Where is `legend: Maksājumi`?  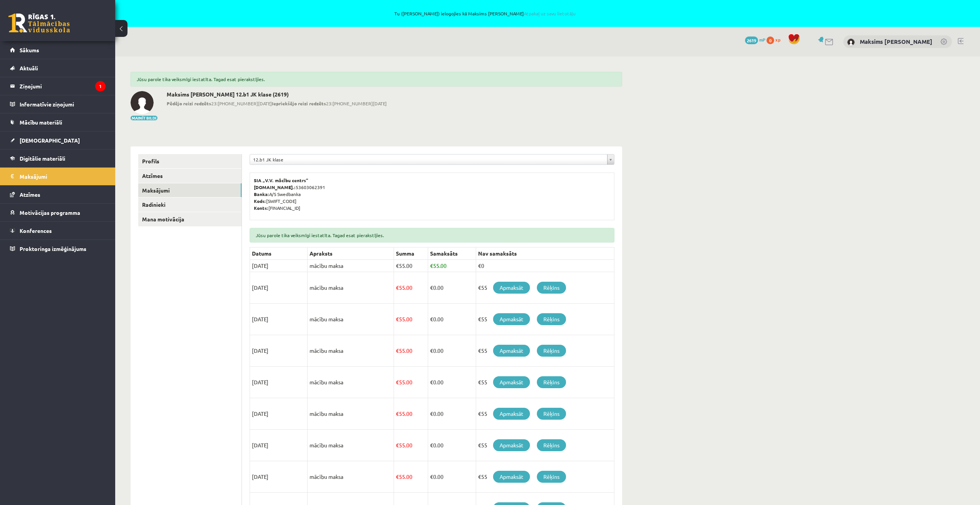 legend: Maksājumi is located at coordinates (62, 176).